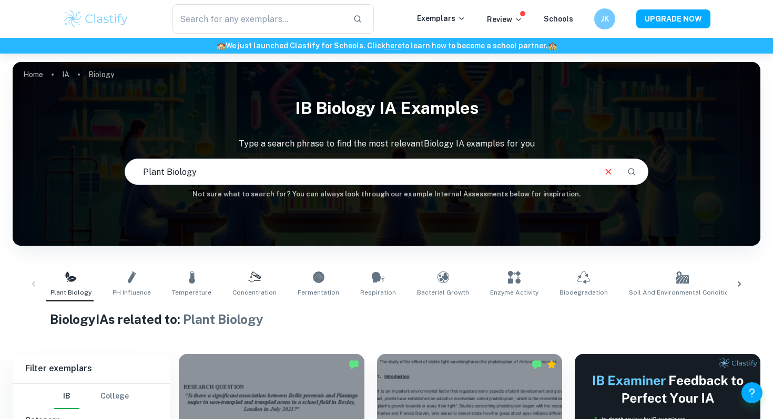 The image size is (773, 419). What do you see at coordinates (359, 172) in the screenshot?
I see `input: E.g. photosynthesis, coffee and protein, HDI and diabetes...` at bounding box center [359, 172].